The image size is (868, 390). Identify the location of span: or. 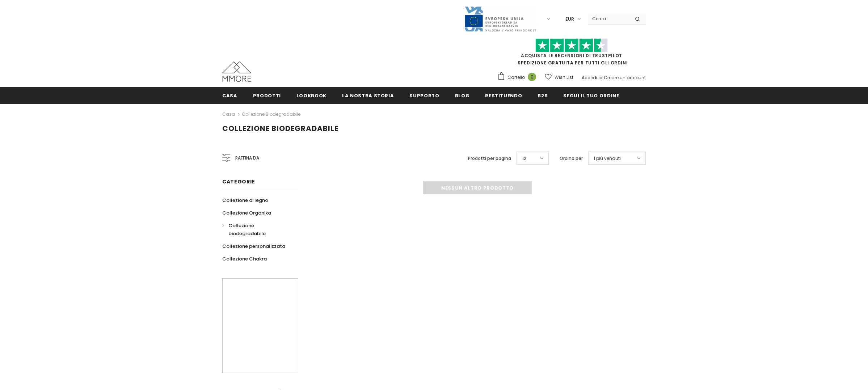
(600, 77).